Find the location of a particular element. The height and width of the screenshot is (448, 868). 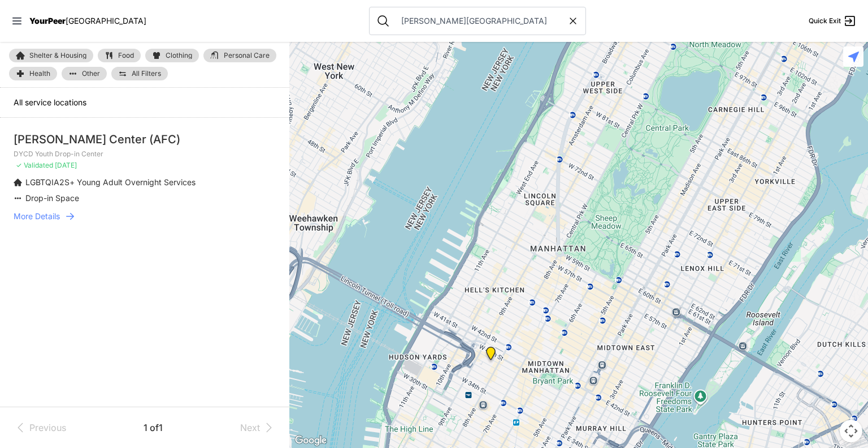

span: All Filters is located at coordinates (146, 73).